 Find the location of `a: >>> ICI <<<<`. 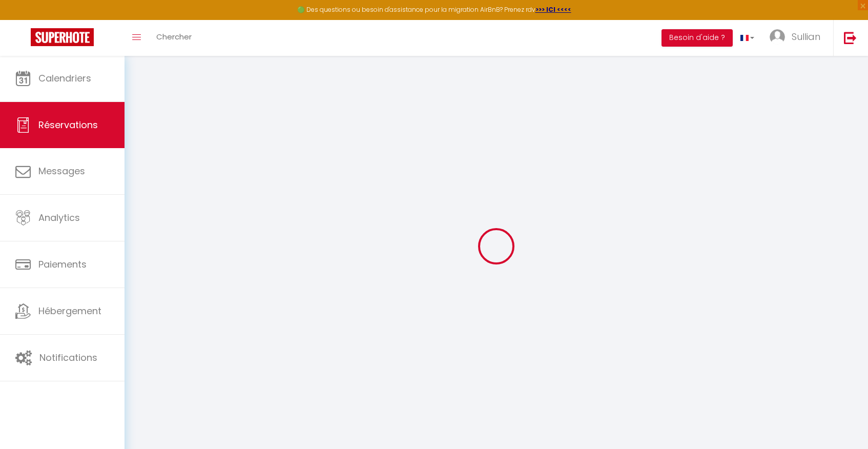

a: >>> ICI <<<< is located at coordinates (554, 9).